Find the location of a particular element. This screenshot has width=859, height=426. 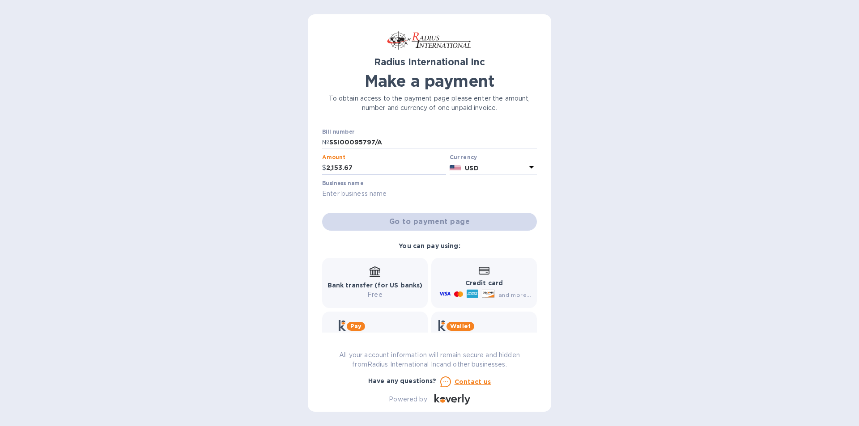

span: and more... is located at coordinates (514, 295).